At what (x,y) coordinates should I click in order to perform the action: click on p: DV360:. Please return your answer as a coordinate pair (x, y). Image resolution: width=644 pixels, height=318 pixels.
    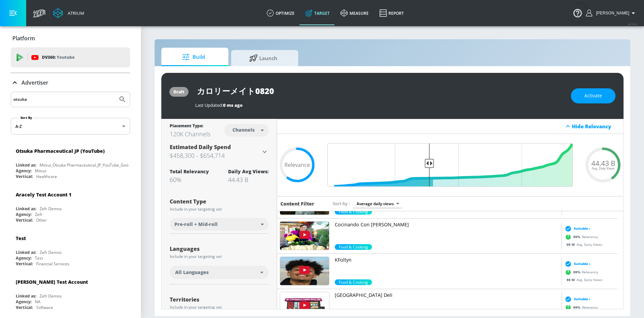
    Looking at the image, I should click on (58, 58).